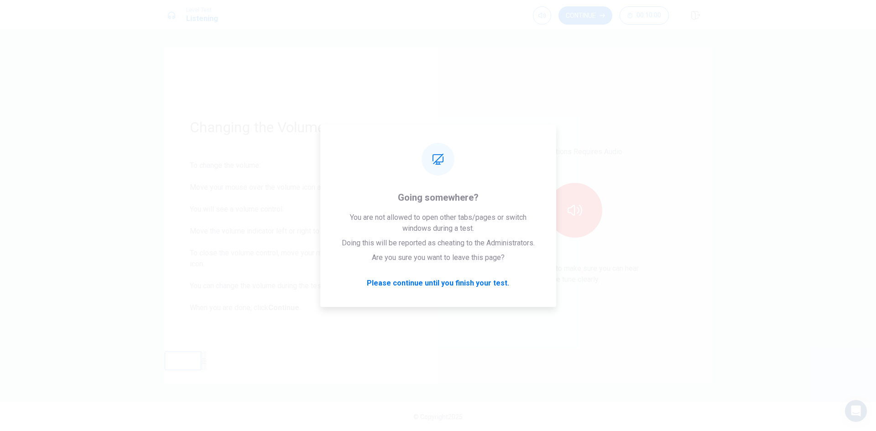 This screenshot has width=876, height=431. What do you see at coordinates (301, 127) in the screenshot?
I see `h1: Changing the Volume` at bounding box center [301, 127].